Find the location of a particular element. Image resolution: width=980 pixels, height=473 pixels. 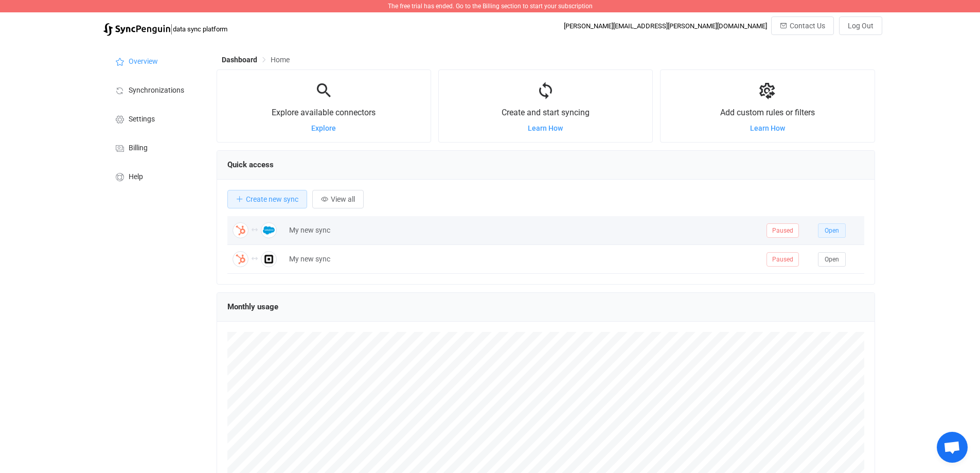

button: Create new sync is located at coordinates (267, 199).